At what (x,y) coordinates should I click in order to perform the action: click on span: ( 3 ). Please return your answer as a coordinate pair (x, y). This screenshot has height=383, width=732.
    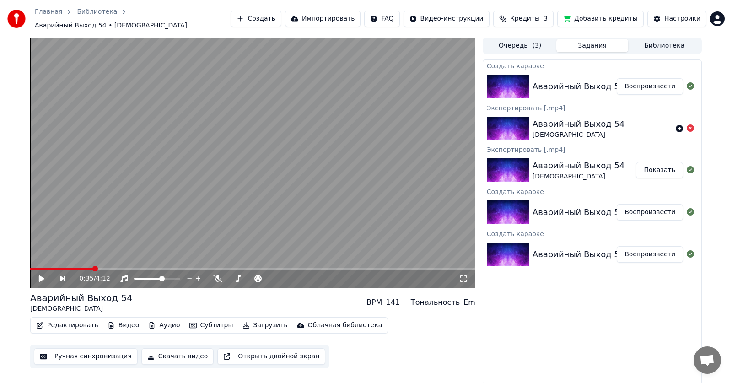
    Looking at the image, I should click on (537, 46).